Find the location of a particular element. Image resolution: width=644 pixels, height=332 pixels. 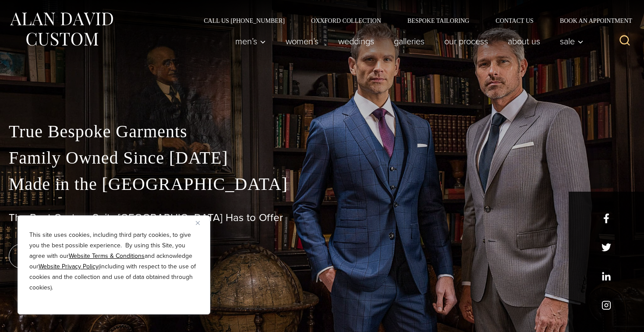

a: Book an Appointment is located at coordinates (591, 21).